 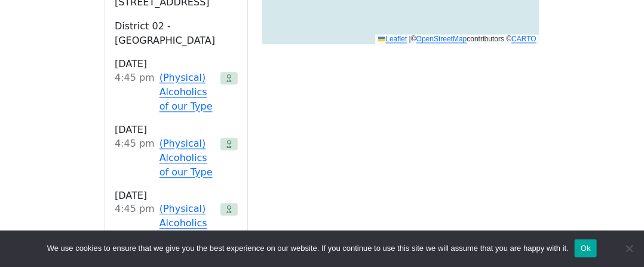 What do you see at coordinates (308, 248) in the screenshot?
I see `span: We use cookies to ensure that we give you the best experience on our website. If you continue to ...` at bounding box center [308, 248].